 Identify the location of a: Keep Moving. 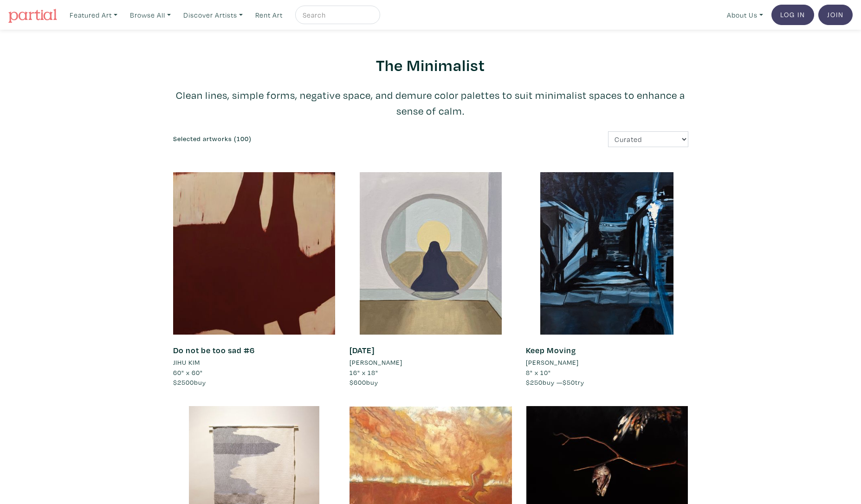
(551, 350).